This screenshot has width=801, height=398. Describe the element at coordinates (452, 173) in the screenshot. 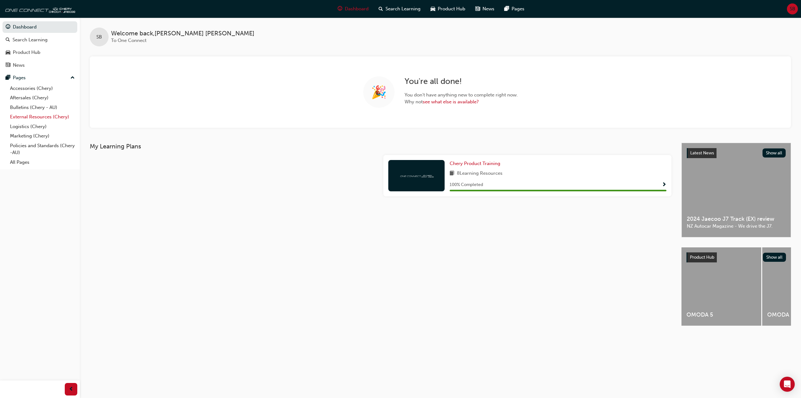

I see `span: book-icon` at that location.